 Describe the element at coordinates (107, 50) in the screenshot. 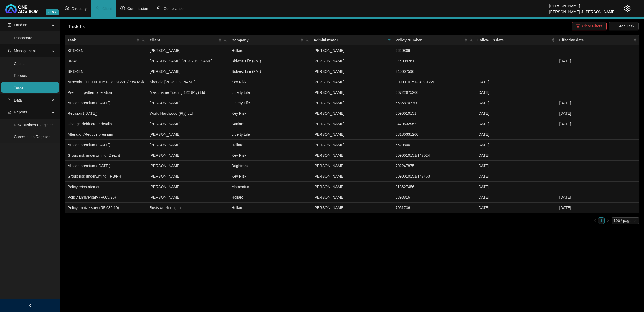

I see `td: BROKEN` at that location.